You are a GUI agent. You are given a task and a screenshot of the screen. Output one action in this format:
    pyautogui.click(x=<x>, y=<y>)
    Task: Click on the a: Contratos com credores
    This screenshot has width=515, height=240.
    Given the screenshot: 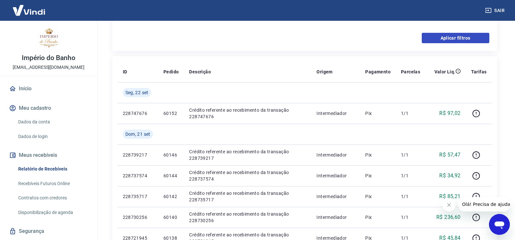 What is the action you would take?
    pyautogui.click(x=52, y=198)
    